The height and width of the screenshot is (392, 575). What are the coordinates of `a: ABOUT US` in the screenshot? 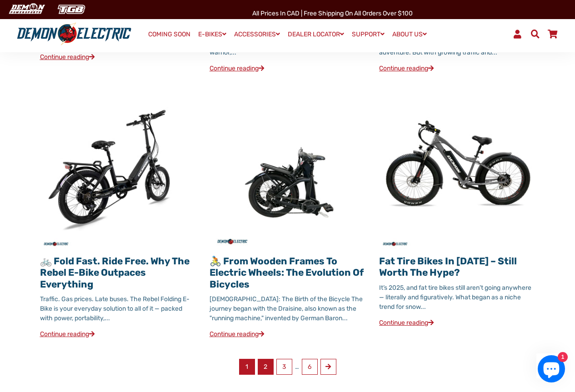 It's located at (410, 34).